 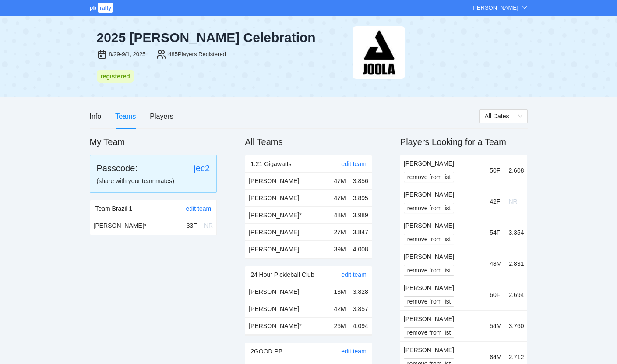 I want to click on div: 1.21 Gigawatts, so click(x=295, y=163).